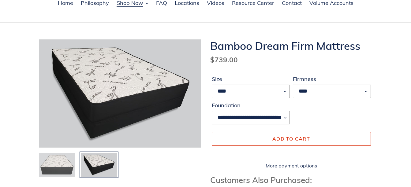 This screenshot has width=411, height=187. I want to click on label: Foundation, so click(250, 105).